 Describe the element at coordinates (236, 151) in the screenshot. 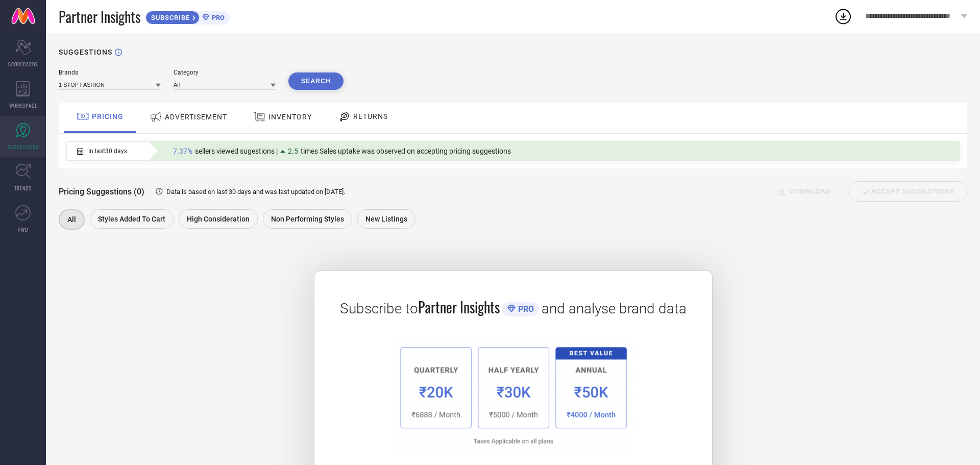

I see `span: sellers viewed sugestions |` at that location.